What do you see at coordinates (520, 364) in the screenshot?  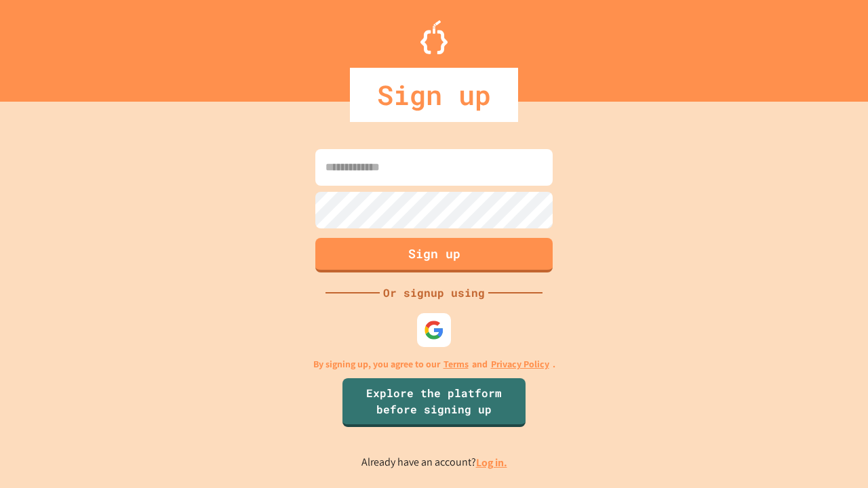 I see `a: Privacy Policy` at bounding box center [520, 364].